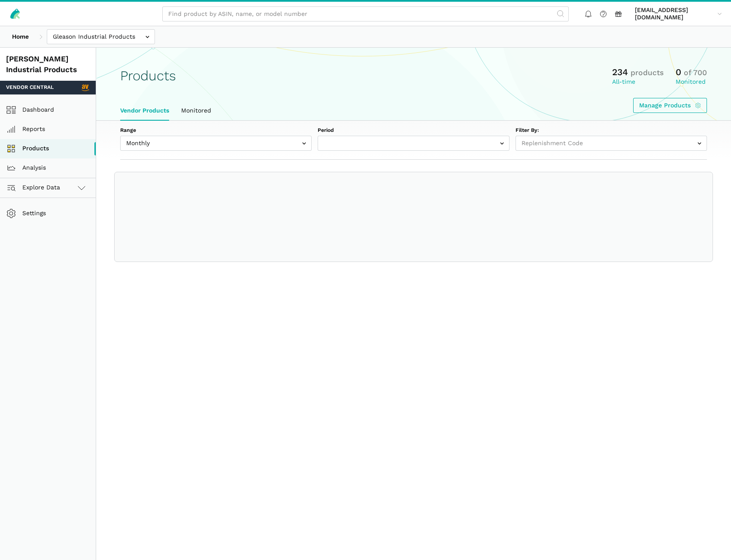 The height and width of the screenshot is (560, 731). I want to click on a: Monitored, so click(196, 111).